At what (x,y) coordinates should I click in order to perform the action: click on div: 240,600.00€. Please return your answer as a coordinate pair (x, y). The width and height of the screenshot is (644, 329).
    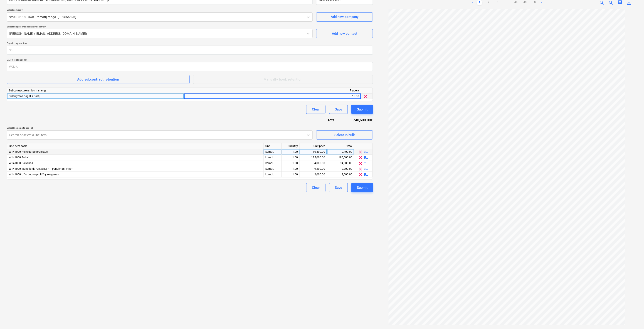
    Looking at the image, I should click on (357, 120).